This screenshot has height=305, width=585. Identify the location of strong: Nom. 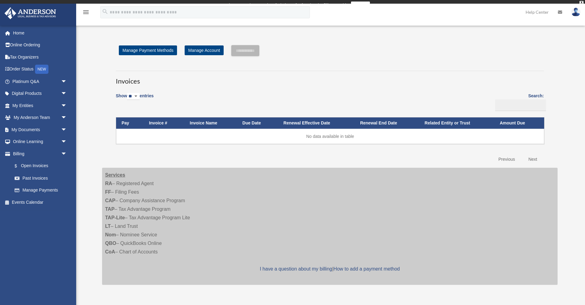
(111, 234).